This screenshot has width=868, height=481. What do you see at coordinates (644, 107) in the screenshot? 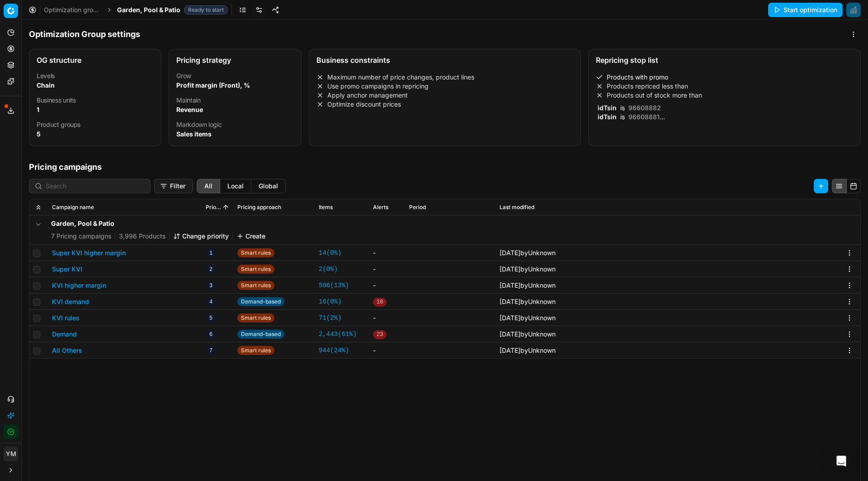
I see `span: 96608882` at bounding box center [644, 107].